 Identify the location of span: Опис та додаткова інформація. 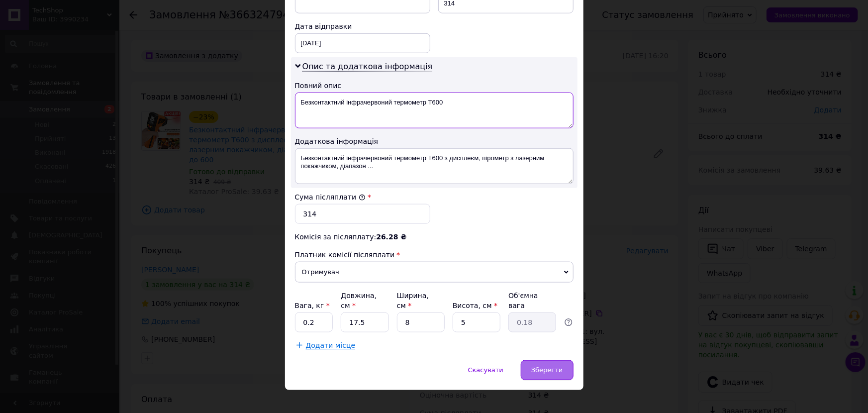
(368, 66).